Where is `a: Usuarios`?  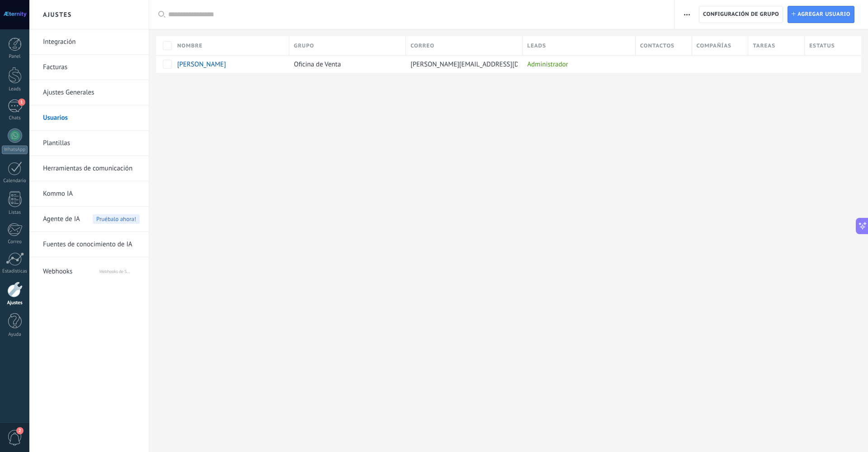 a: Usuarios is located at coordinates (92, 118).